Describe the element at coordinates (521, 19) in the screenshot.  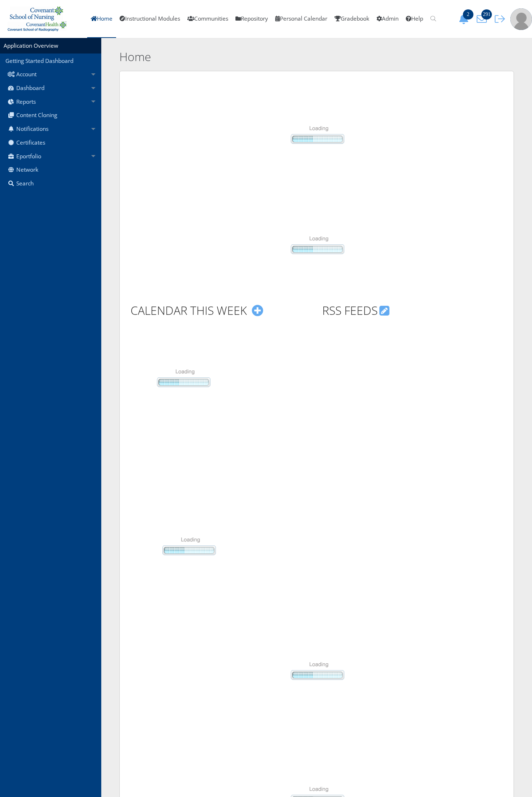
I see `img: user-profile-default-picture.png` at that location.